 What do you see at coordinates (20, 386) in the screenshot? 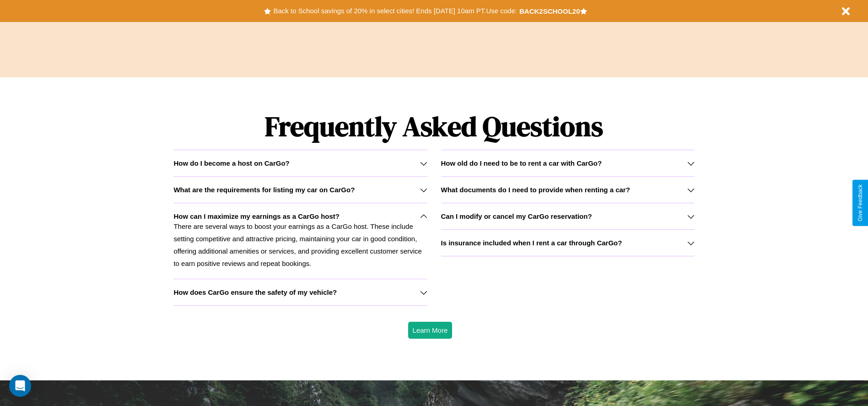
I see `div: Open Intercom Messenger` at bounding box center [20, 386].